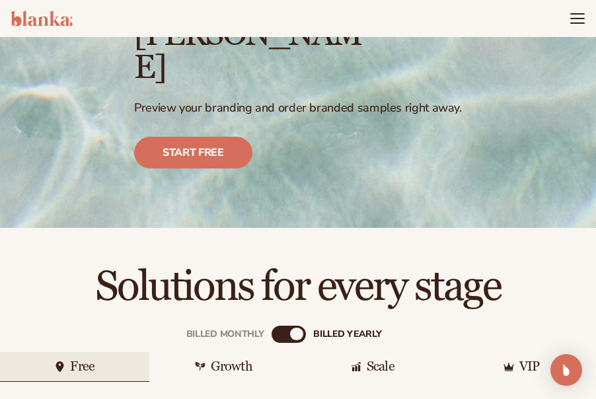  What do you see at coordinates (42, 19) in the screenshot?
I see `a: logo` at bounding box center [42, 19].